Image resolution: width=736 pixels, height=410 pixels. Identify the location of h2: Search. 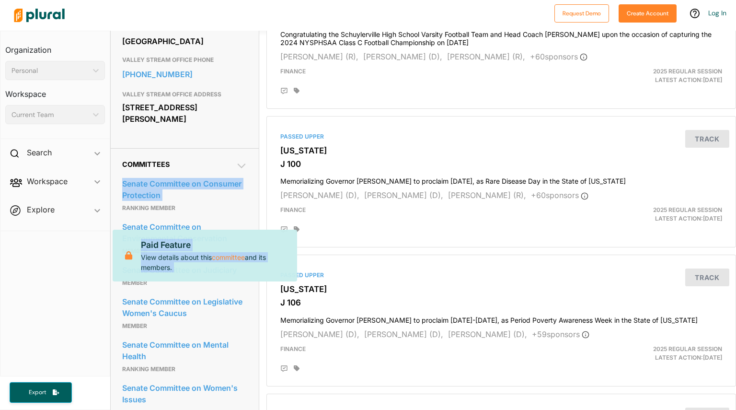
(39, 152).